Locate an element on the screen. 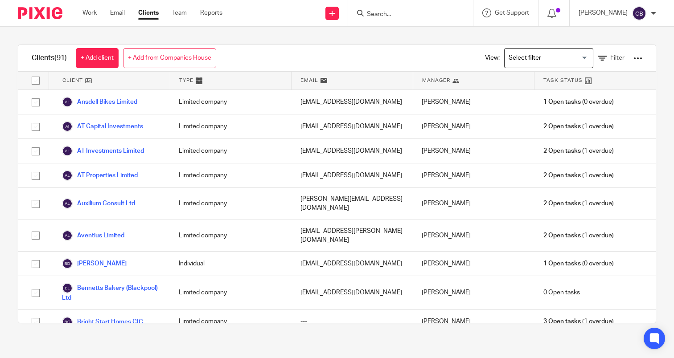  a: AT Investments Limited is located at coordinates (103, 151).